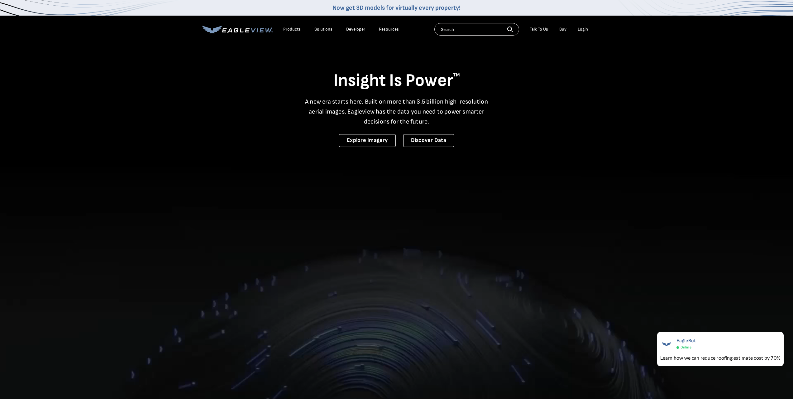 The height and width of the screenshot is (399, 793). Describe the element at coordinates (356, 29) in the screenshot. I see `a: Developer` at that location.